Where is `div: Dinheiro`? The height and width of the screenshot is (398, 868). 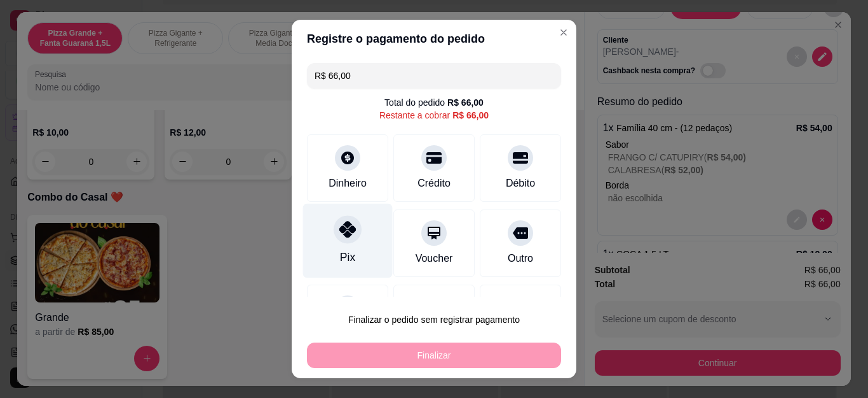
div: Dinheiro is located at coordinates (347, 183).